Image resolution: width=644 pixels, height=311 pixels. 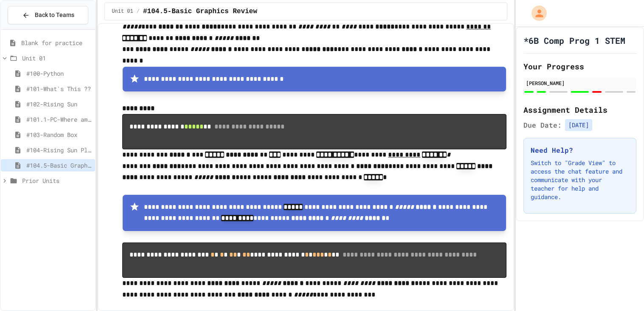 What do you see at coordinates (59, 135) in the screenshot?
I see `span: #103-Random Box` at bounding box center [59, 135].